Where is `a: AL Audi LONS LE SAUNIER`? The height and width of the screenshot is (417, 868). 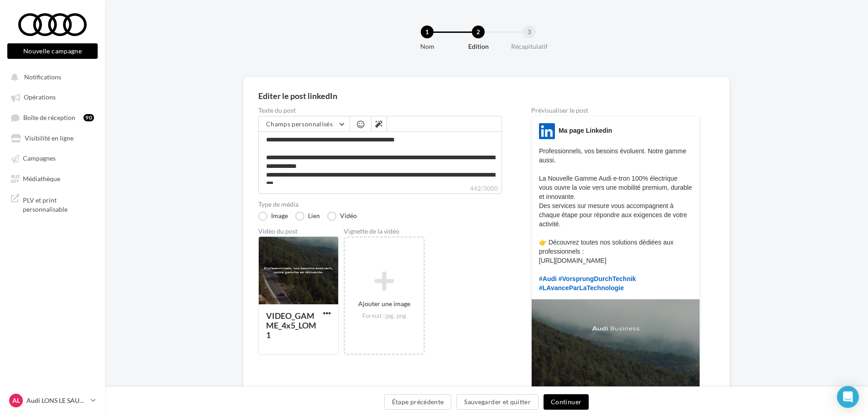
a: AL Audi LONS LE SAUNIER is located at coordinates (53, 400).